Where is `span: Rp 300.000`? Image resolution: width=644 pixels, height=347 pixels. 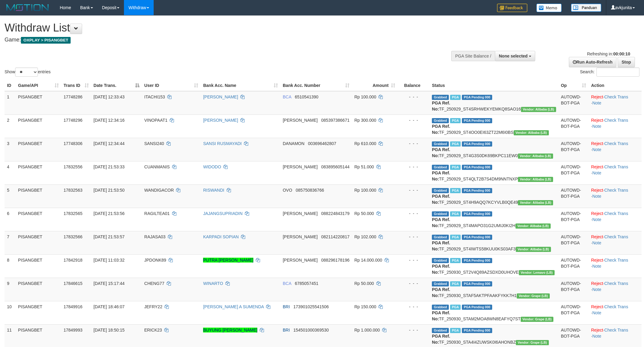
span: Rp 300.000 is located at coordinates (365, 120).